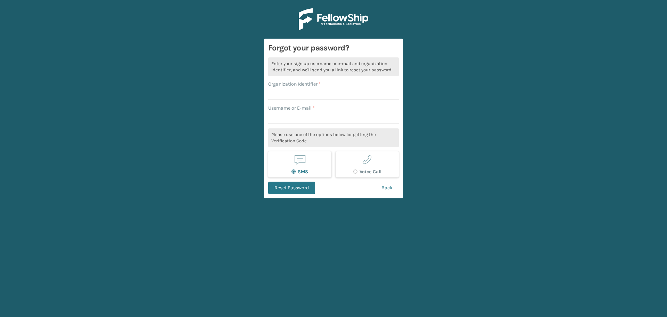 Image resolution: width=667 pixels, height=317 pixels. What do you see at coordinates (292, 188) in the screenshot?
I see `button: Reset Password` at bounding box center [292, 188].